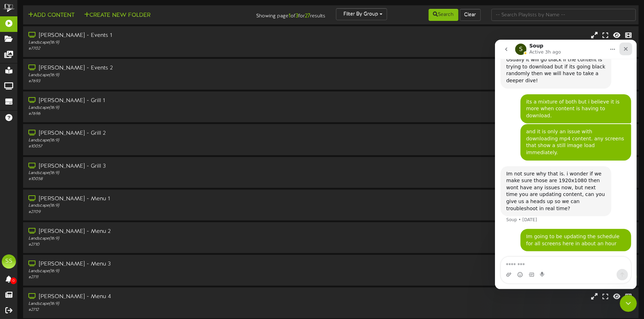  Describe the element at coordinates (151, 212) in the screenshot. I see `div: # 2709` at that location.